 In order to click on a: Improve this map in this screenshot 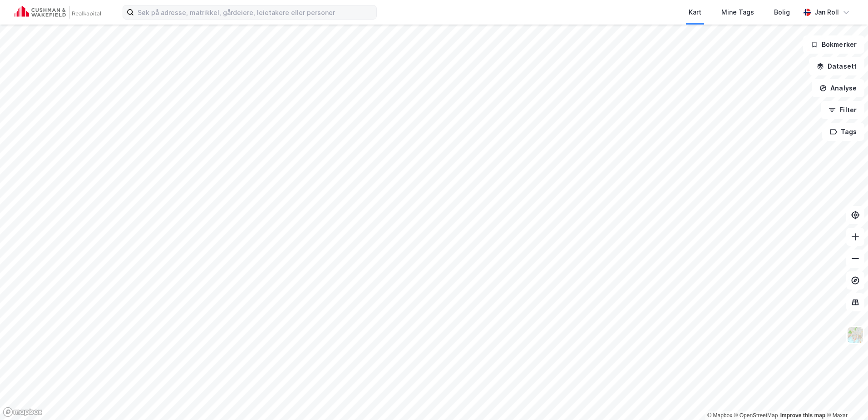, I will do `click(802, 415)`.